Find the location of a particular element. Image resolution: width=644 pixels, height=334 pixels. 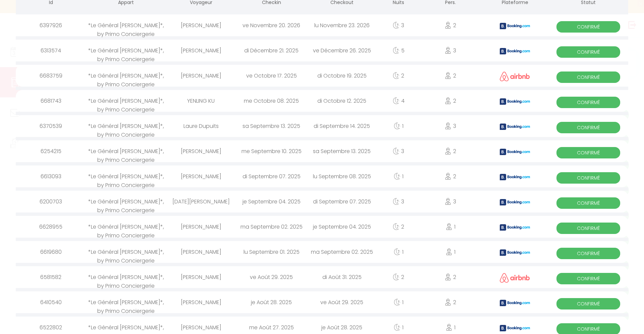

div: 6397926 is located at coordinates (51, 25).